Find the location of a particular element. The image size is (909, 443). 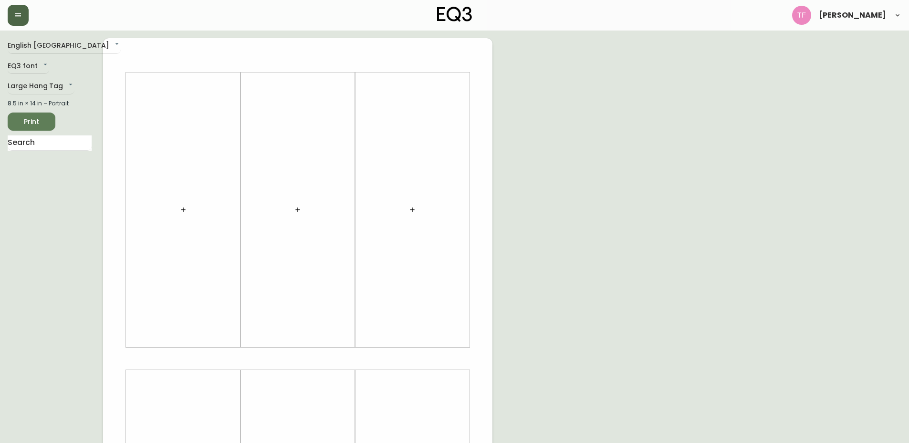

div: 8.5 in × 14 in – Portrait is located at coordinates (50, 104).